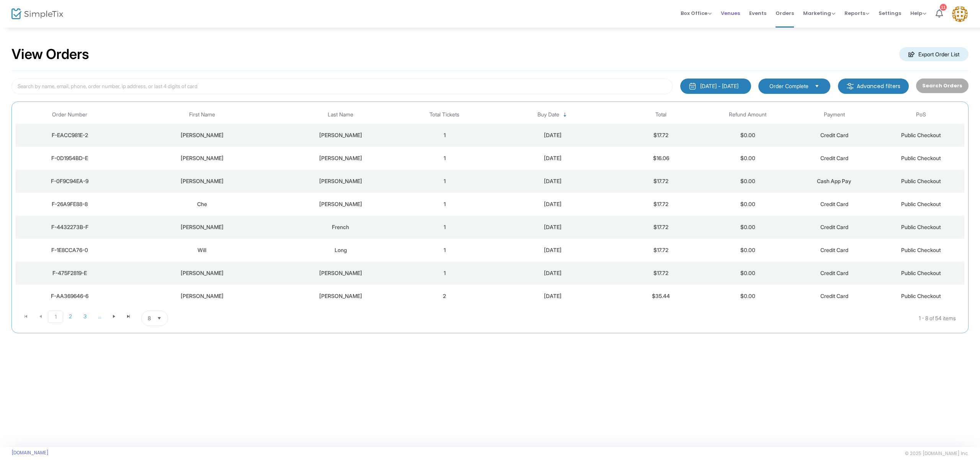  I want to click on m-button: Advanced filters, so click(873, 86).